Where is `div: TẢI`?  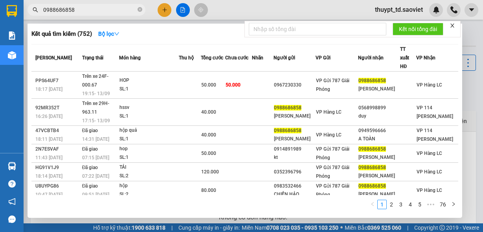 div: TẢI is located at coordinates (149, 168).